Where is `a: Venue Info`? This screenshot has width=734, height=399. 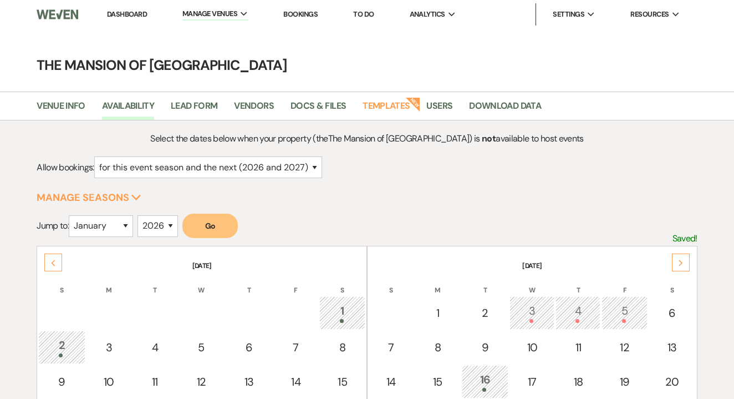
a: Venue Info is located at coordinates (61, 109).